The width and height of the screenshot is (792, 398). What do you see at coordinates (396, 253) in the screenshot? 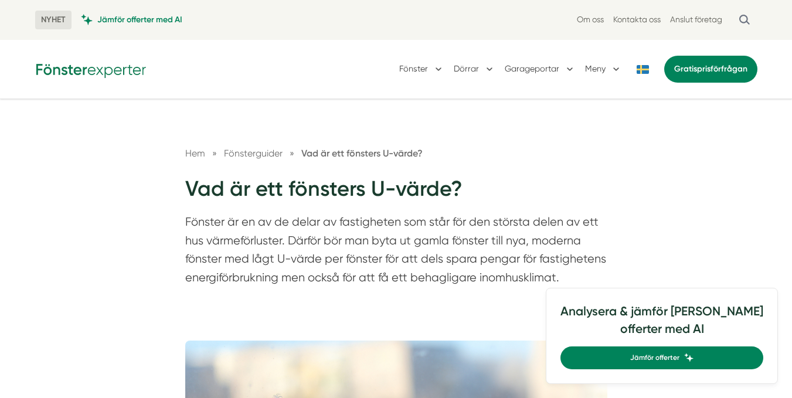
I see `p: Fönster är en av de delar av fastigheten som står för den största delen av ett hus värmeförluster...` at bounding box center [396, 253].